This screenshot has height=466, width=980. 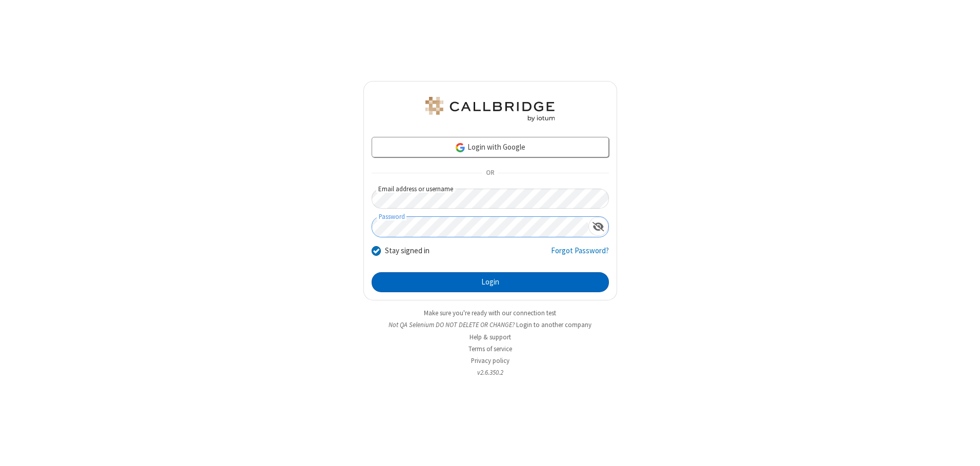 I want to click on a: Terms of service, so click(x=490, y=349).